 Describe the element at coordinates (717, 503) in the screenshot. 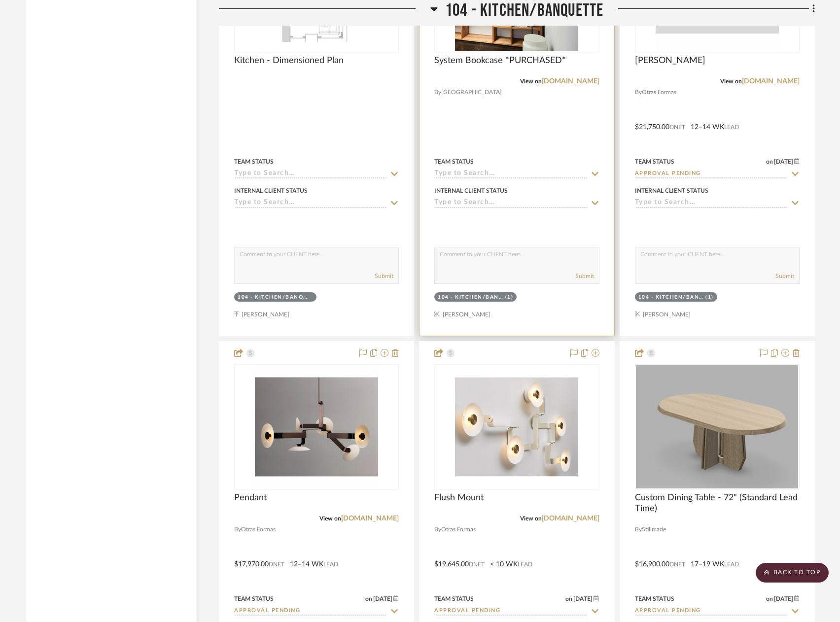

I see `span: Custom Dining Table - 72" (Standard Lead Time)` at that location.